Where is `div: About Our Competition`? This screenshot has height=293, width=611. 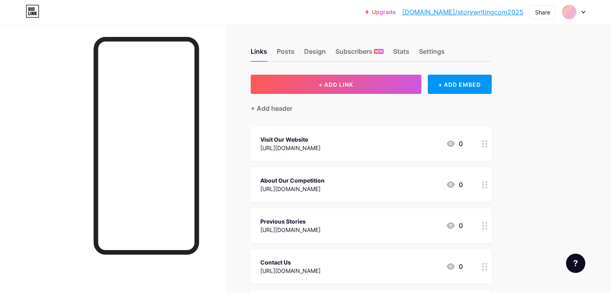
div: About Our Competition is located at coordinates (293, 180).